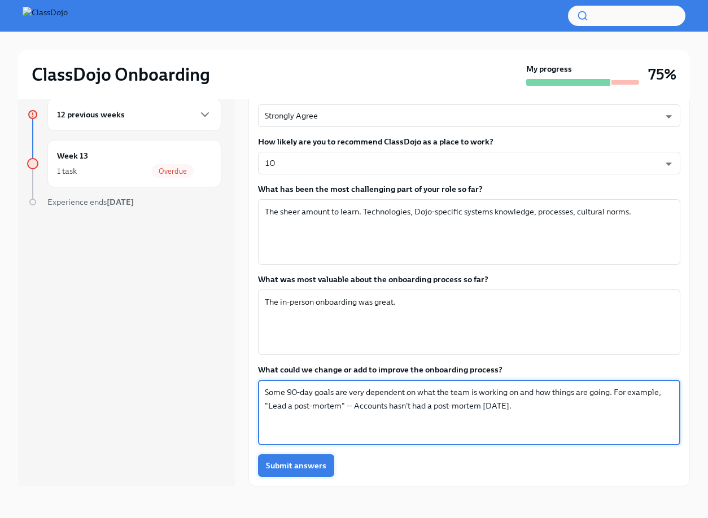 This screenshot has width=708, height=518. Describe the element at coordinates (91, 115) in the screenshot. I see `h6: 12 previous weeks` at that location.